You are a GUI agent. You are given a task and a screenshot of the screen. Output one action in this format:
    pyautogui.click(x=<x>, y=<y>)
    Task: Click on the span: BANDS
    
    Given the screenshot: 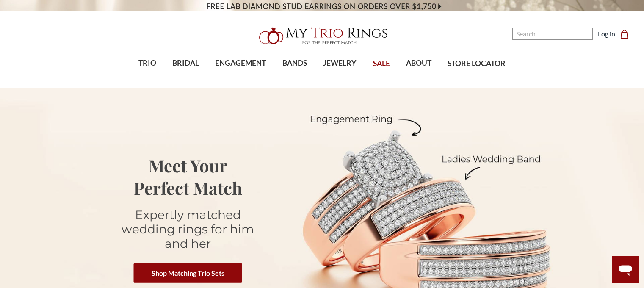 What is the action you would take?
    pyautogui.click(x=294, y=63)
    